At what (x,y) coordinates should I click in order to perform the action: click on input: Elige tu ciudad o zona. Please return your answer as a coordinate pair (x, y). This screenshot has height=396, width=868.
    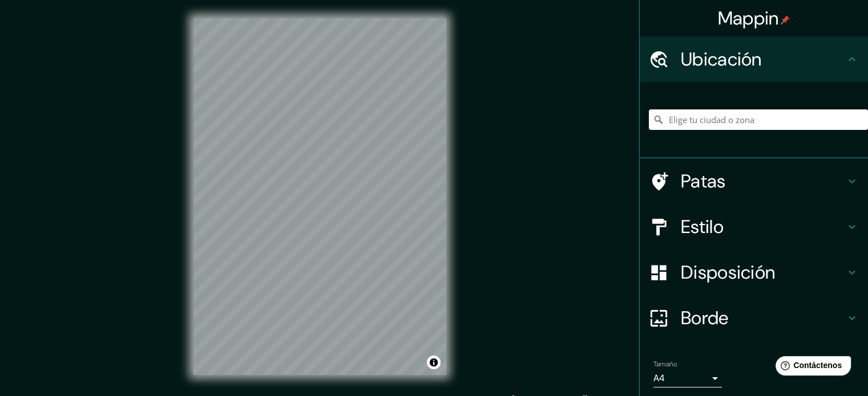
    Looking at the image, I should click on (759, 120).